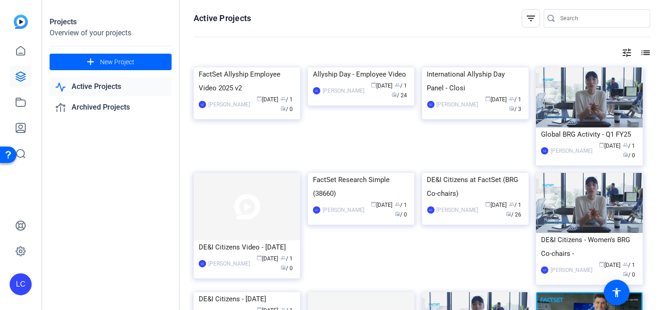  Describe the element at coordinates (476, 81) in the screenshot. I see `div: International Allyship Day Panel - Closi` at that location.